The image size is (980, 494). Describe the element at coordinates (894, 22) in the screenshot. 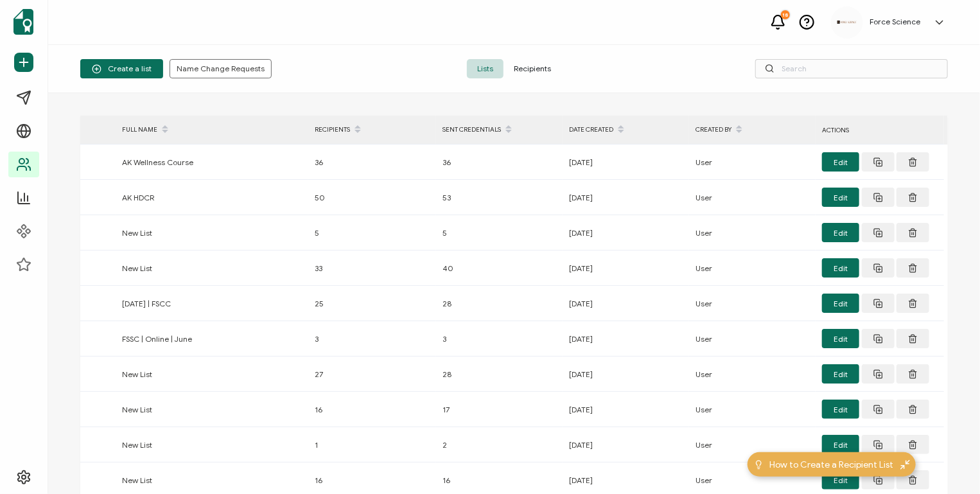

I see `h5: Force Science` at that location.